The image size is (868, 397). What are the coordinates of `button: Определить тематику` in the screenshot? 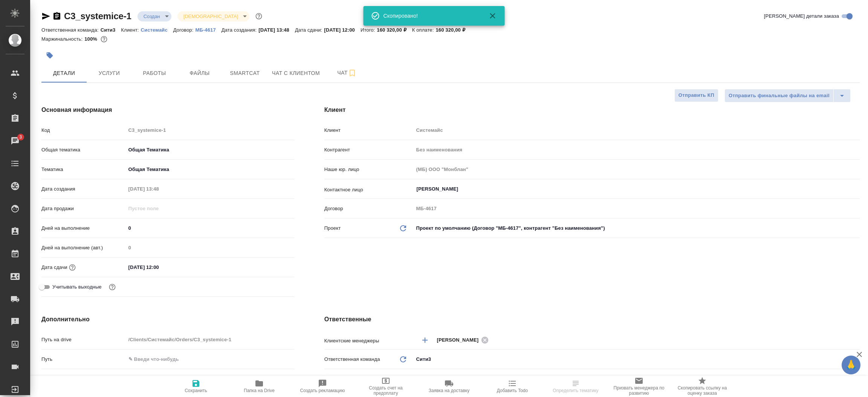 It's located at (575, 387).